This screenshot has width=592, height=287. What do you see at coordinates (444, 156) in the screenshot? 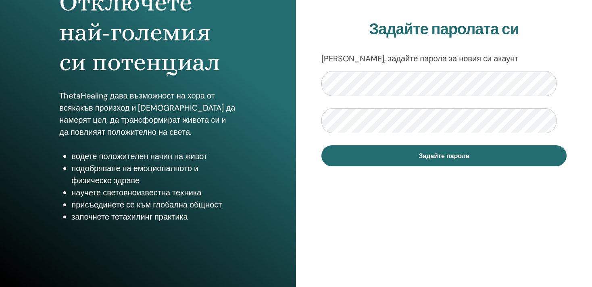
I see `button: Задайте парола` at bounding box center [444, 156].